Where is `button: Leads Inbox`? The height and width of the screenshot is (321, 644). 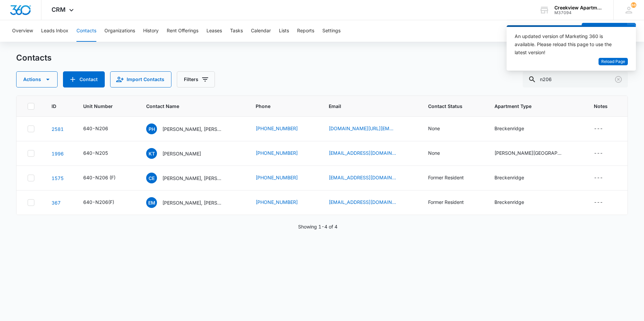 button: Leads Inbox is located at coordinates (55, 31).